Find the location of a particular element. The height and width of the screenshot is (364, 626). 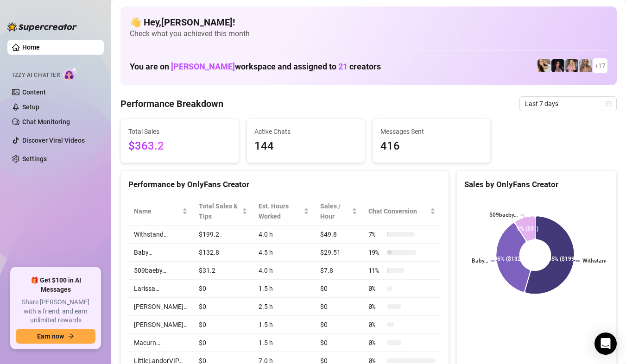

span: 11 % is located at coordinates (376, 270).